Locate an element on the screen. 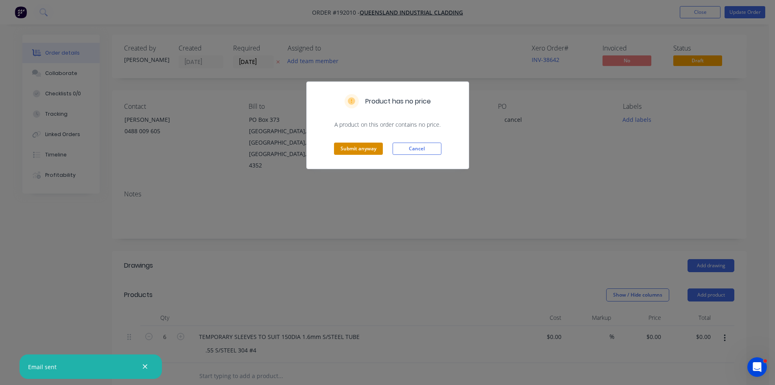 This screenshot has height=385, width=775. span: A product on this order contains no price. is located at coordinates (388, 125).